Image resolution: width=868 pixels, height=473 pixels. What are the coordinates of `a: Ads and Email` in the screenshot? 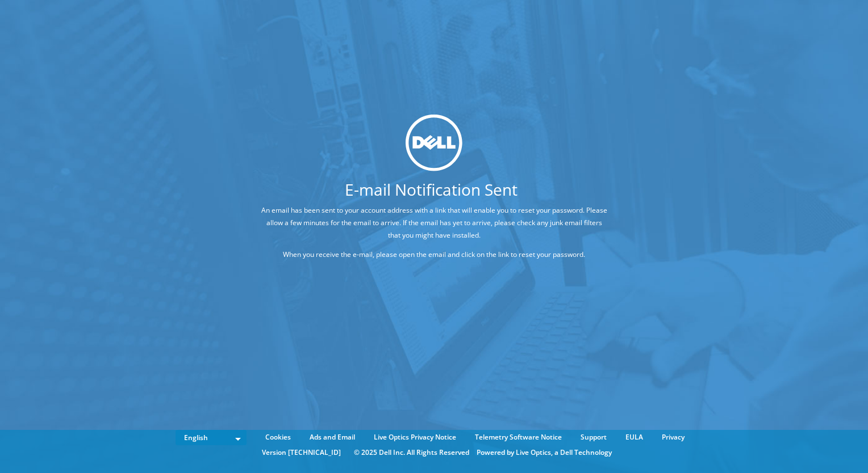 It's located at (332, 437).